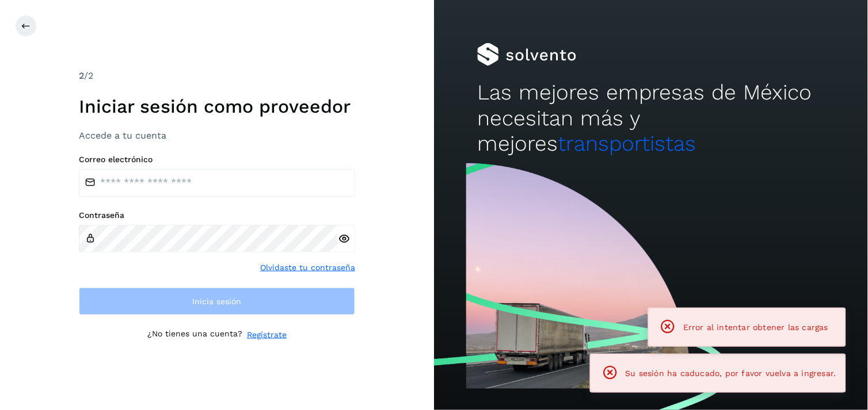 The image size is (868, 410). I want to click on a: Regístrate, so click(267, 335).